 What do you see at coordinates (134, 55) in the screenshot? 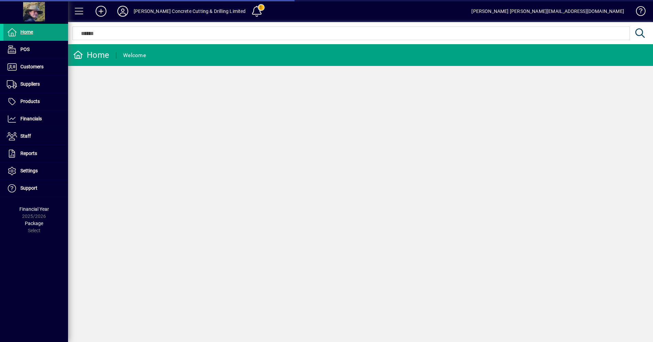
I see `div: Welcome` at bounding box center [134, 55].